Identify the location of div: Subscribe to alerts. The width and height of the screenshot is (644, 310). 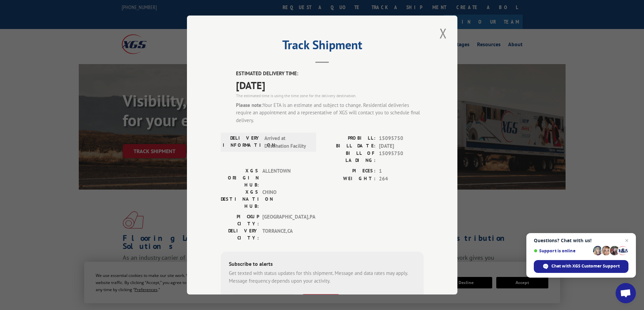
(322, 265).